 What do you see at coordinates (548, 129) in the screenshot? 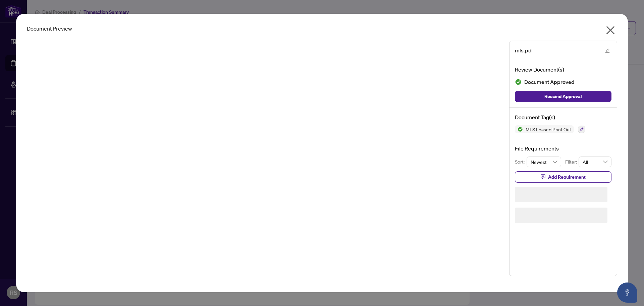
I see `span: MLS Leased Print Out` at bounding box center [548, 129].